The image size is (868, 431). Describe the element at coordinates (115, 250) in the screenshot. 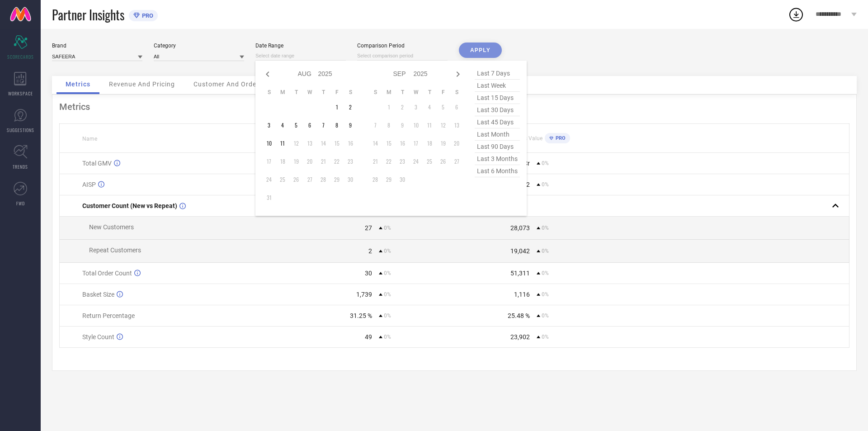

I see `span: Repeat Customers` at that location.